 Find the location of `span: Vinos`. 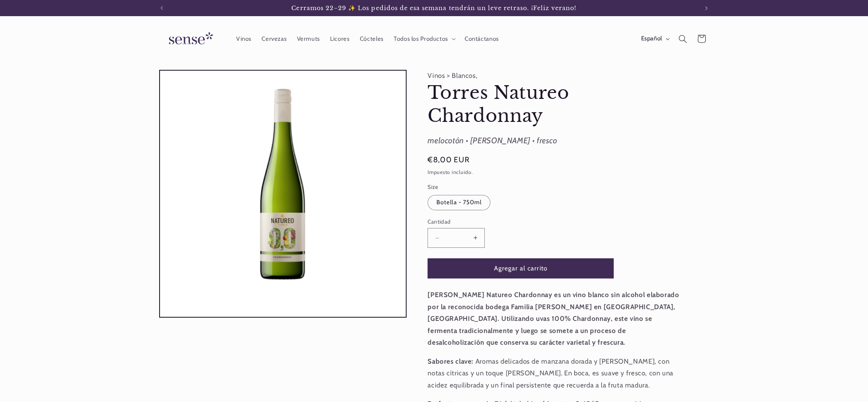

span: Vinos is located at coordinates (244, 39).